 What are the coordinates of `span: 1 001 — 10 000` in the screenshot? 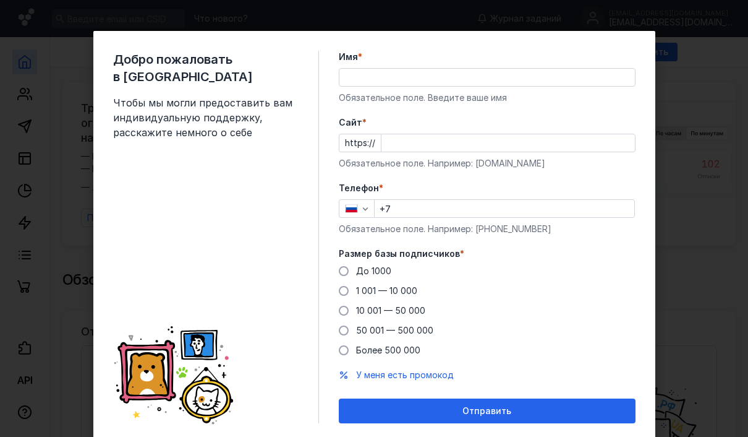 It's located at (387, 290).